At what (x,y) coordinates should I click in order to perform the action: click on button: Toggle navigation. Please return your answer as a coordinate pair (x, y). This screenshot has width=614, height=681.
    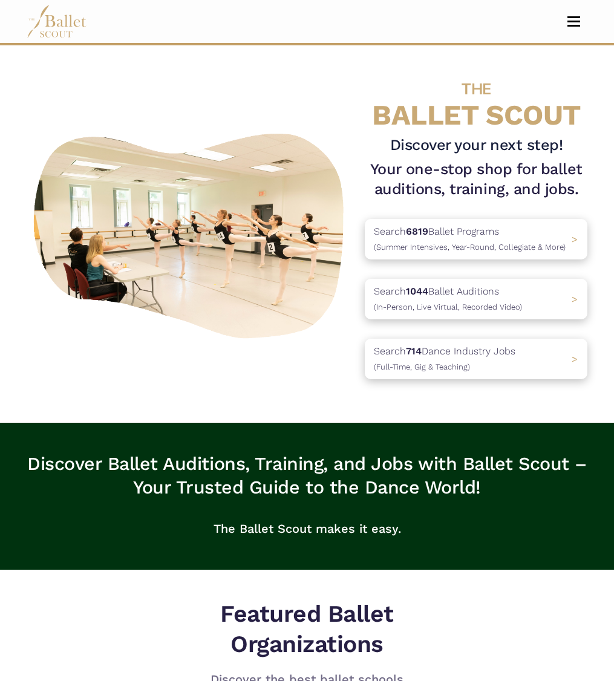
    Looking at the image, I should click on (573, 21).